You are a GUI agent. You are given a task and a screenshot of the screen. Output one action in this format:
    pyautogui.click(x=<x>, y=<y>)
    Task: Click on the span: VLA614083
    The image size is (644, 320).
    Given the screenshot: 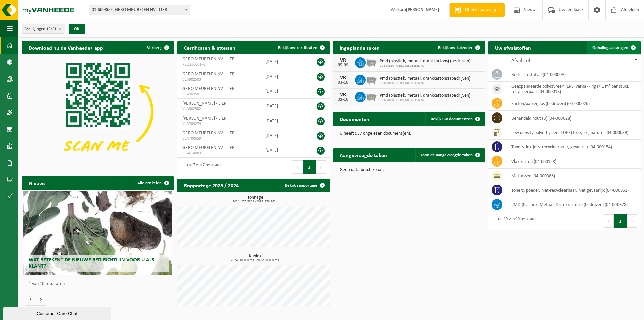 What is the action you would take?
    pyautogui.click(x=219, y=153)
    